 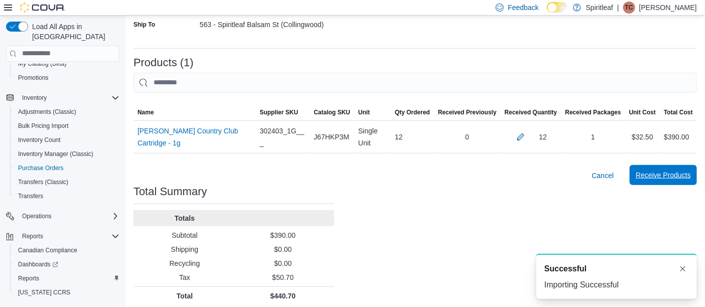 I want to click on input: This is a search bar. After typing your query, hit enter to filter the results lower in the page., so click(x=415, y=83).